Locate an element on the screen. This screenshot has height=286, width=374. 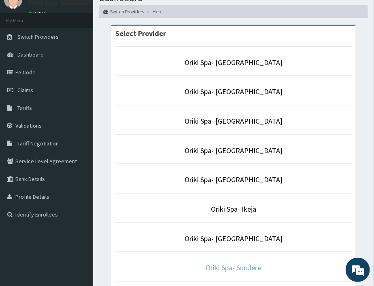
a: Oriki Spa- Ikeja is located at coordinates (233, 209).